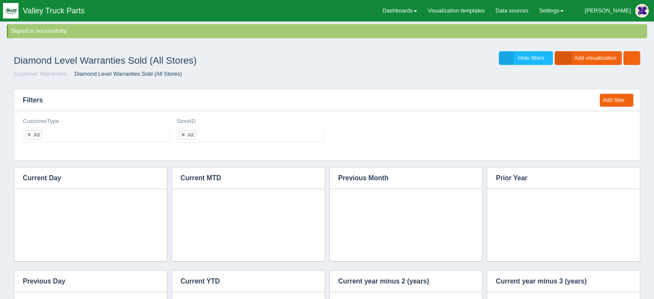  I want to click on a: Add visualization, so click(588, 58).